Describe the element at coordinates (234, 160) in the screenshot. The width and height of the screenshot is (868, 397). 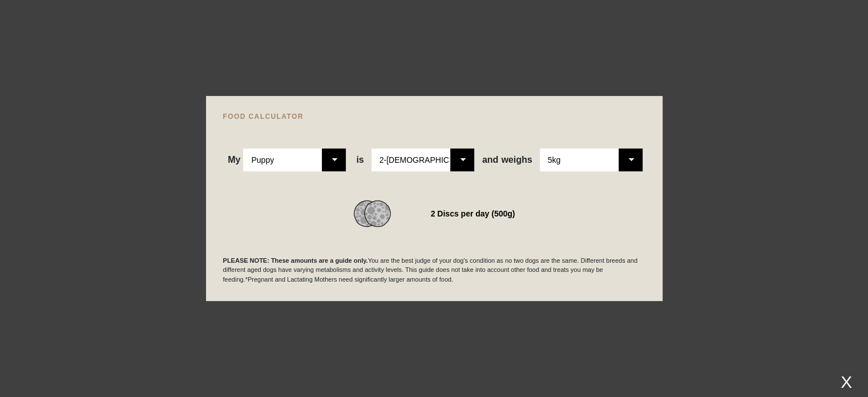
I see `span: My` at that location.